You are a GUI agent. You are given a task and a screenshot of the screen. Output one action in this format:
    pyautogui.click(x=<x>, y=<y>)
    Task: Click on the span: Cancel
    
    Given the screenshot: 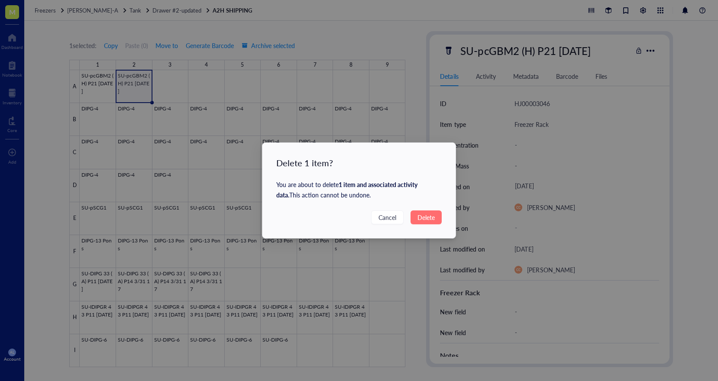 What is the action you would take?
    pyautogui.click(x=387, y=218)
    